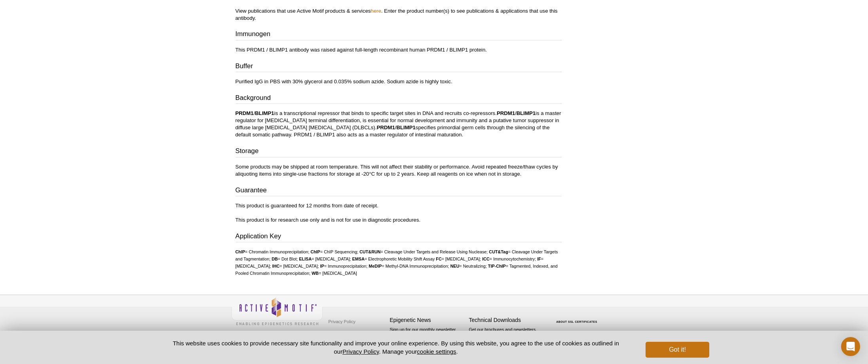 Image resolution: width=868 pixels, height=364 pixels. Describe the element at coordinates (305, 259) in the screenshot. I see `strong: ELISA` at that location.